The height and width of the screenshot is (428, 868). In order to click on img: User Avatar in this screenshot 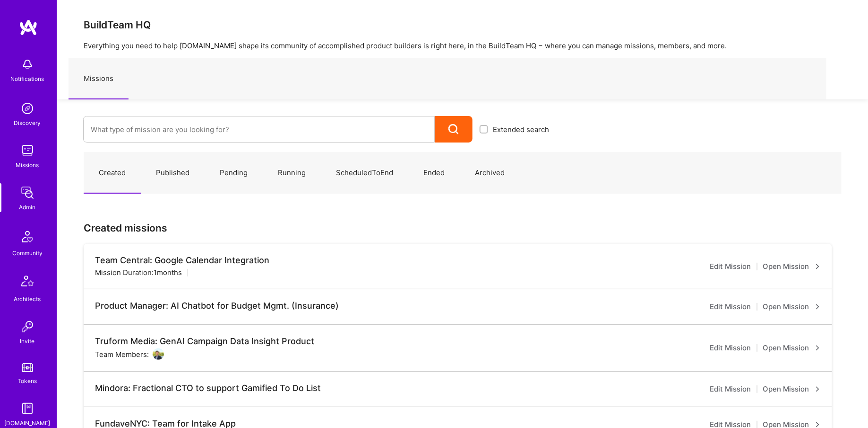, I will do `click(158, 354)`.